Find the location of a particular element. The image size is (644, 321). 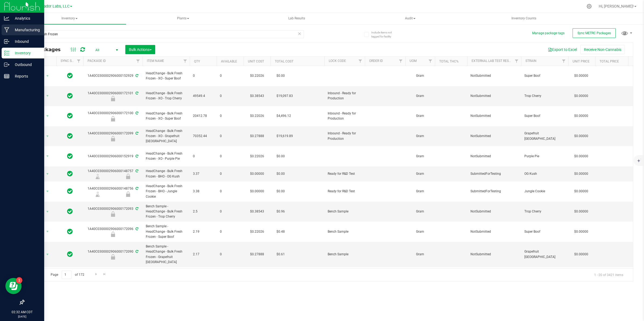

a: Strain is located at coordinates (531, 61).